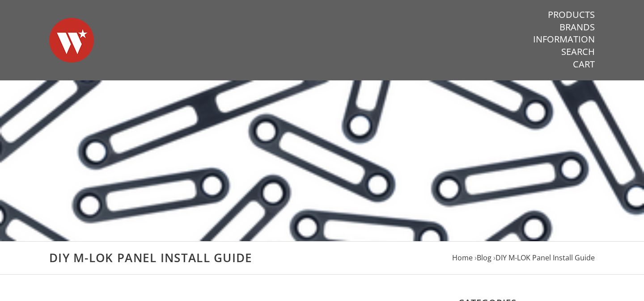  Describe the element at coordinates (322, 258) in the screenshot. I see `h1: DIY M-LOK Panel Install Guide` at that location.